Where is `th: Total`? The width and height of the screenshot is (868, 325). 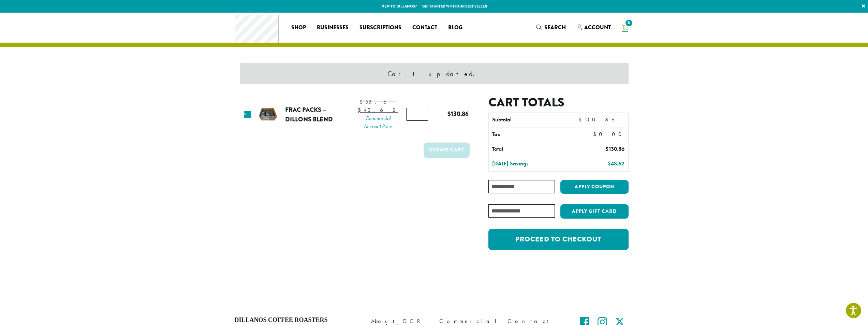 th: Total is located at coordinates (531, 149).